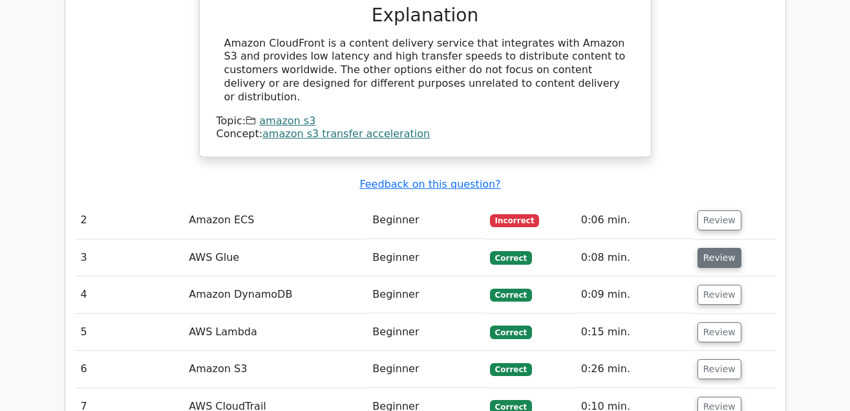 This screenshot has height=411, width=850. I want to click on a: amazon s3, so click(287, 120).